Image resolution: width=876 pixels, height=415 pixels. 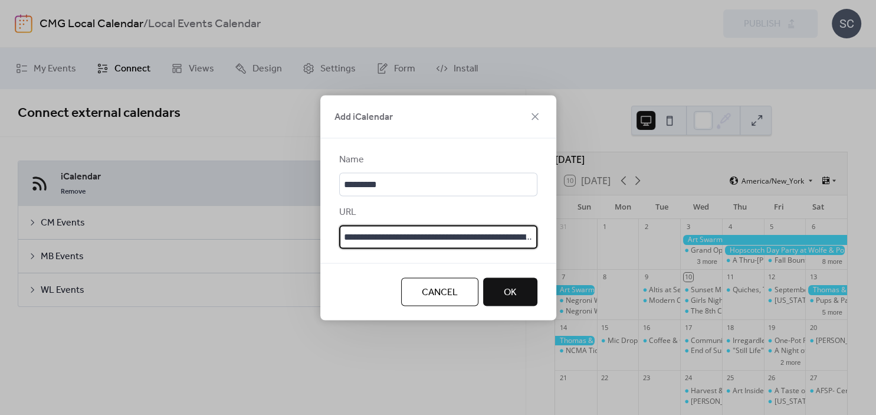 I want to click on span: Cancel, so click(x=439, y=292).